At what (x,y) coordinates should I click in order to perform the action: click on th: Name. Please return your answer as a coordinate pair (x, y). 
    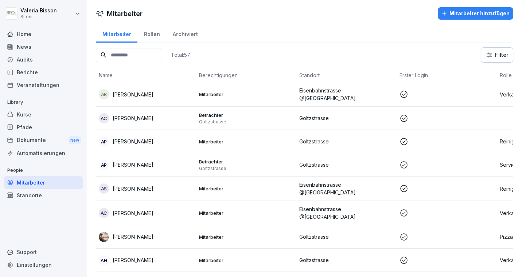
    Looking at the image, I should click on (146, 75).